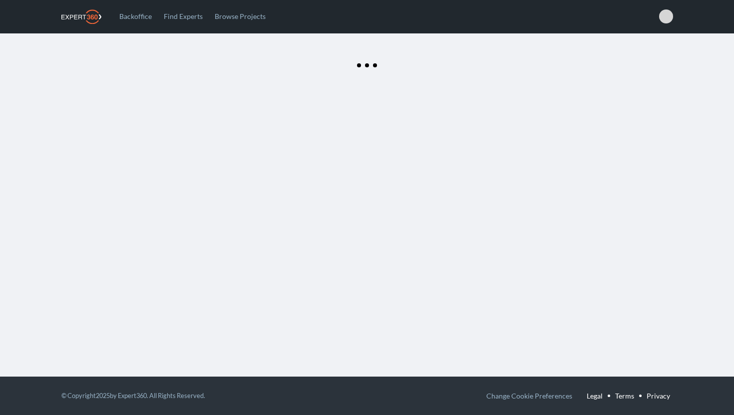 This screenshot has width=734, height=415. Describe the element at coordinates (624, 396) in the screenshot. I see `a: Terms` at that location.